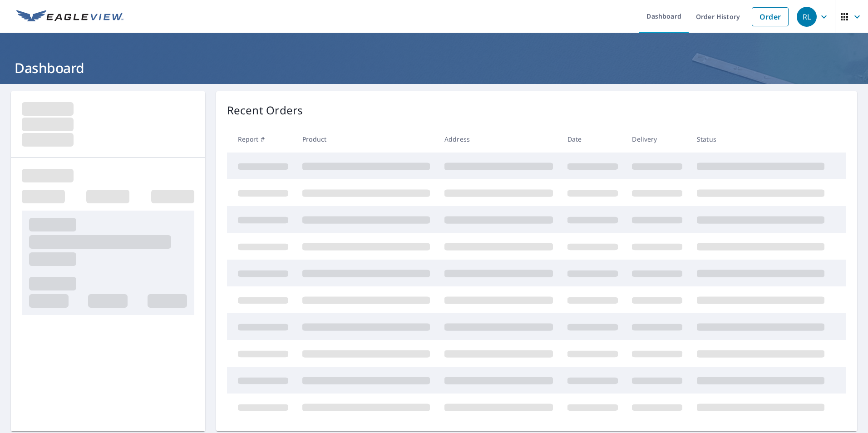  I want to click on a: Order, so click(770, 17).